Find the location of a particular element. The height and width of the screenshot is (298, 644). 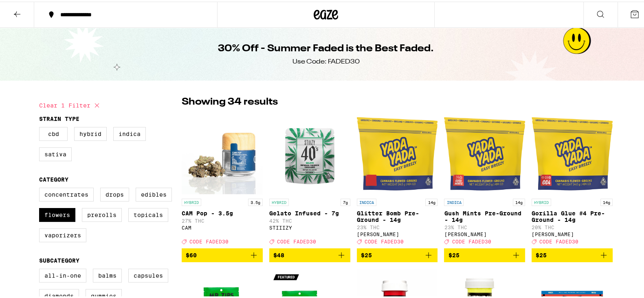

label: Flowers is located at coordinates (57, 214).